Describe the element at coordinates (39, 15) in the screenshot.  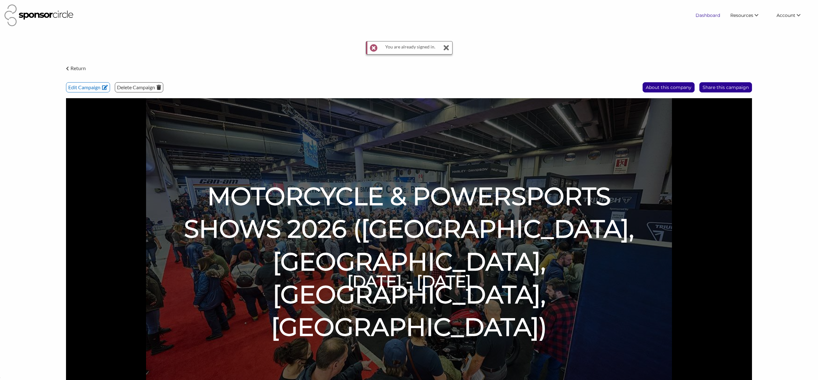
I see `img: Sponsor Circle Logo` at that location.